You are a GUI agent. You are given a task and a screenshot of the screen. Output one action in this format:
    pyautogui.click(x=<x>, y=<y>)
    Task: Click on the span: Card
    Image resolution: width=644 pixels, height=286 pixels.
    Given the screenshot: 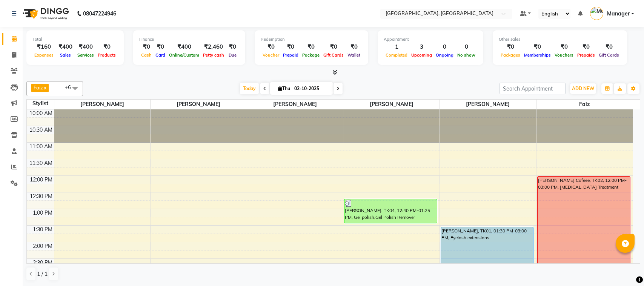 What is the action you would take?
    pyautogui.click(x=160, y=55)
    